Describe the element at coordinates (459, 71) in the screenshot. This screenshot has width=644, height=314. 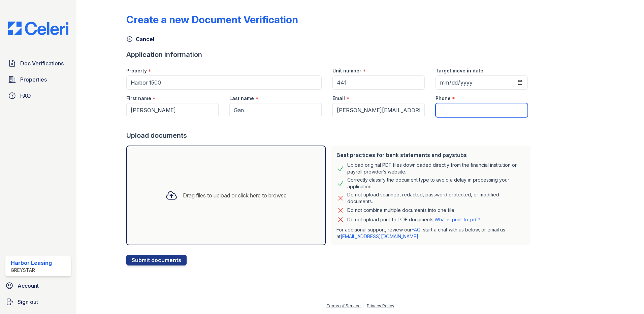
I see `label: Target move in date` at that location.